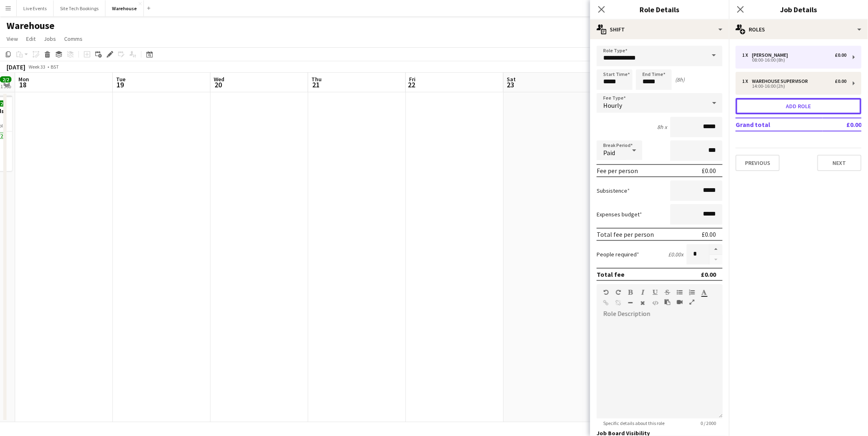 This screenshot has height=436, width=868. What do you see at coordinates (781, 82) in the screenshot?
I see `div: Warehouse Supervisor` at bounding box center [781, 82].